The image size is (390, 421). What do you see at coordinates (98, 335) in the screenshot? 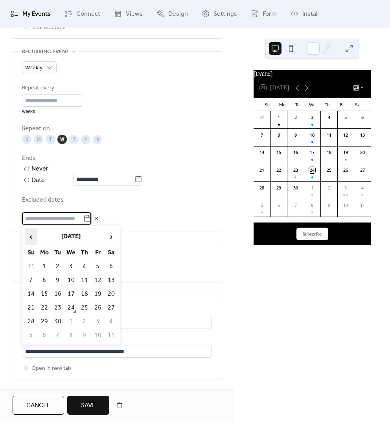
I see `td: 10` at bounding box center [98, 335].